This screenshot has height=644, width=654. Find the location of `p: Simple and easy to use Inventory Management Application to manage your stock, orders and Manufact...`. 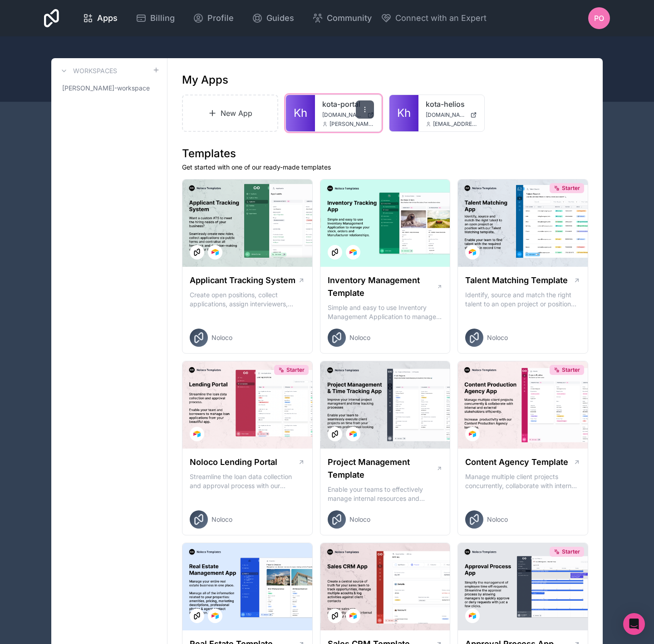

p: Simple and easy to use Inventory Management Application to manage your stock, orders and Manufact... is located at coordinates (385, 312).